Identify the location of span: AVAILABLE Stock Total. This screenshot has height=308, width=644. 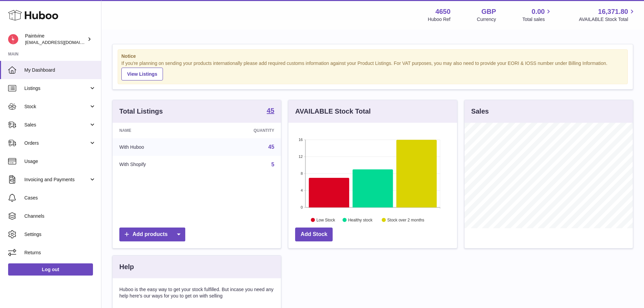
(607, 19).